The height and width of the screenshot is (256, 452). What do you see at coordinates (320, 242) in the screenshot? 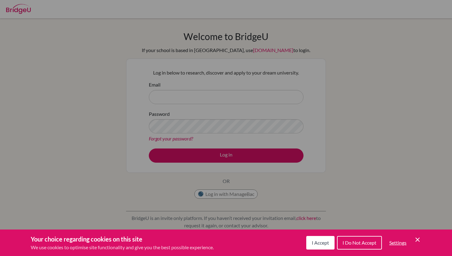
I see `button: I Accept` at bounding box center [320, 242].